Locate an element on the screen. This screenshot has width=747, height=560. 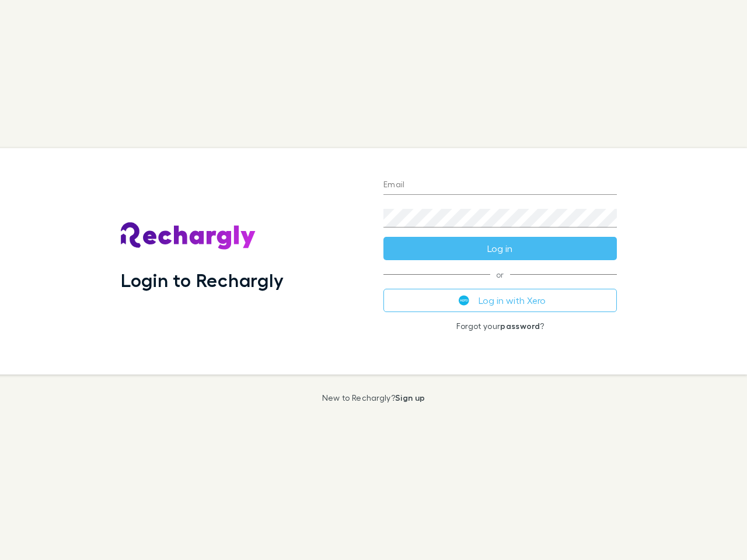
img: Xero's logo is located at coordinates (464, 300).